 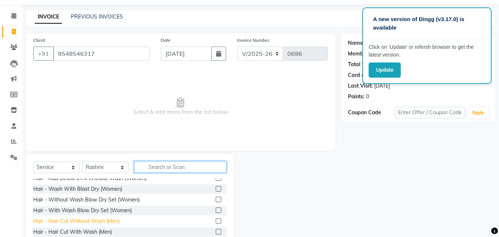 I want to click on div: No Active Membership, so click(x=418, y=54).